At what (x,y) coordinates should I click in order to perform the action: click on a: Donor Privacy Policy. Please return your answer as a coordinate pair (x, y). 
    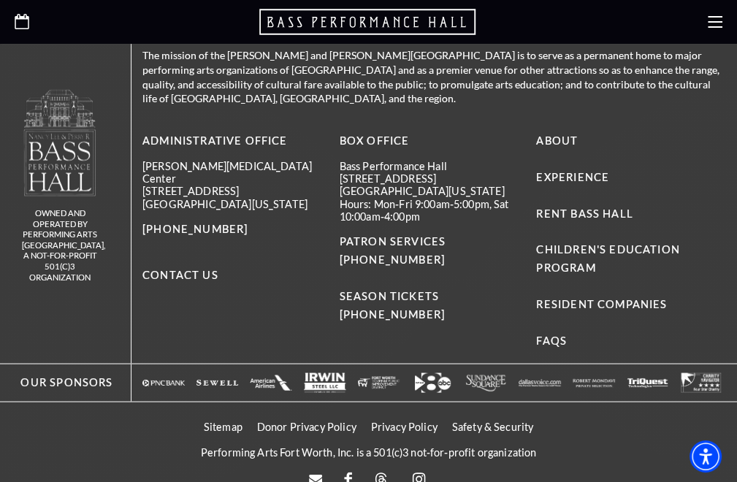
    Looking at the image, I should click on (307, 426).